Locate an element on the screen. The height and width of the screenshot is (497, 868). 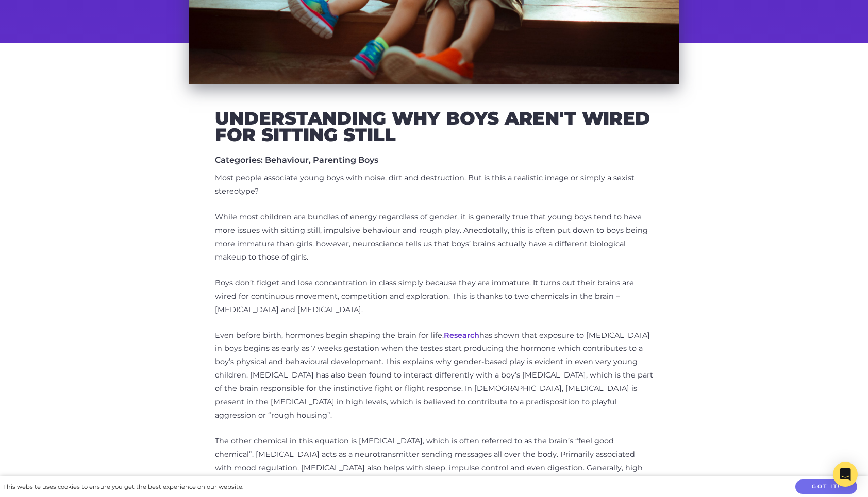
p: Most people associate young boys with noise, dirt and destruction. But is this a realistic image ... is located at coordinates (434, 185).